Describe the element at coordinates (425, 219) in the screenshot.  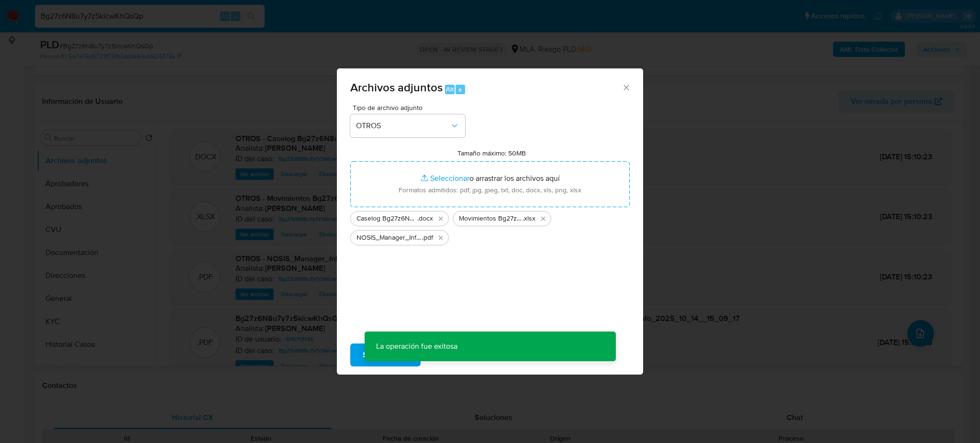
I see `span: .docx` at that location.